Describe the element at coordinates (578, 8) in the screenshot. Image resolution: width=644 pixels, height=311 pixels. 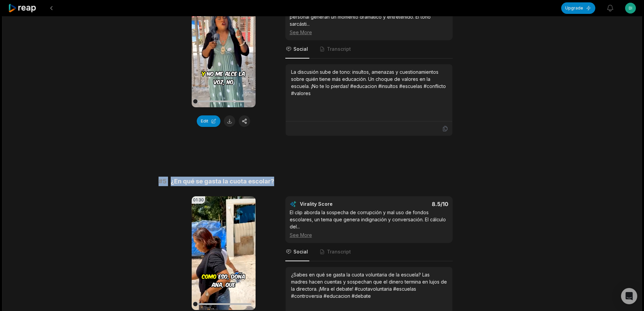
I see `button: Upgrade` at that location.